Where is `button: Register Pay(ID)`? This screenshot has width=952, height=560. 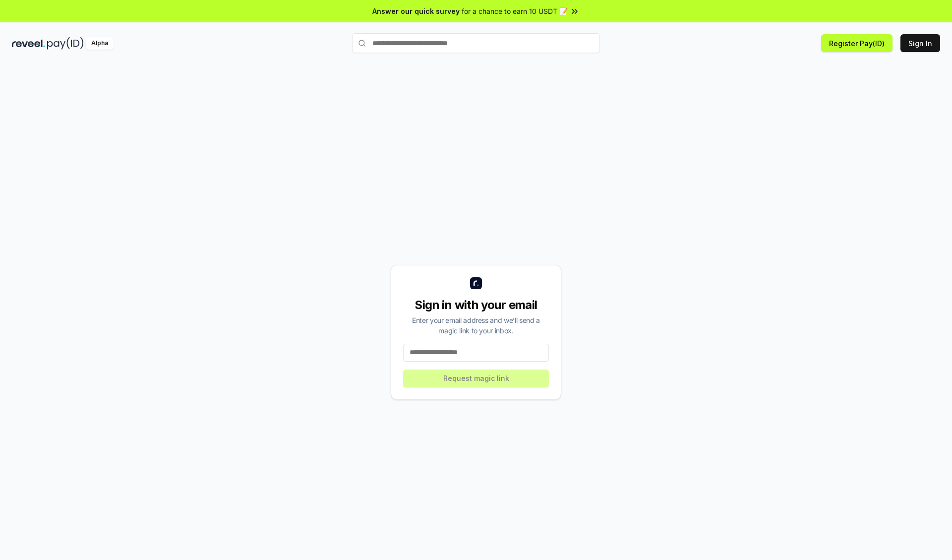
button: Register Pay(ID) is located at coordinates (857, 43).